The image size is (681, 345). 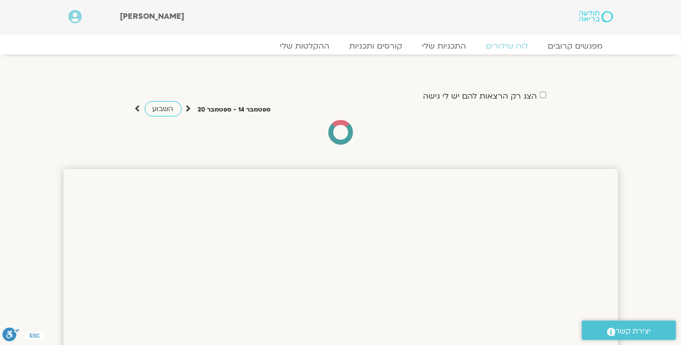 What do you see at coordinates (507, 46) in the screenshot?
I see `a: לוח שידורים` at bounding box center [507, 46].